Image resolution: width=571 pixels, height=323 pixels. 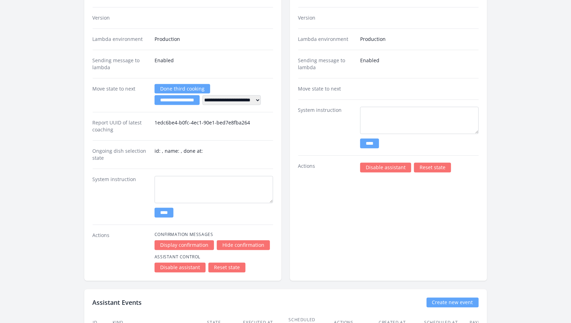 I want to click on a: Hide confirmation, so click(x=243, y=245).